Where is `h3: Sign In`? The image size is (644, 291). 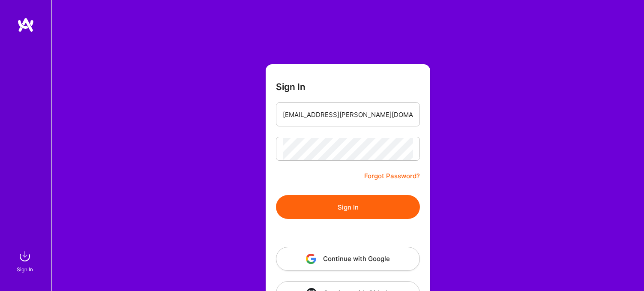
h3: Sign In is located at coordinates (290, 86).